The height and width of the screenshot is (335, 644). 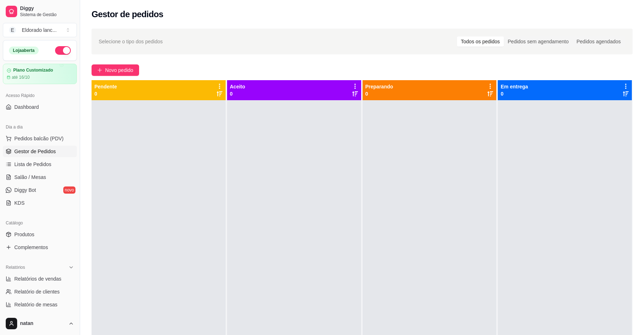 I want to click on p: Preparando, so click(x=380, y=87).